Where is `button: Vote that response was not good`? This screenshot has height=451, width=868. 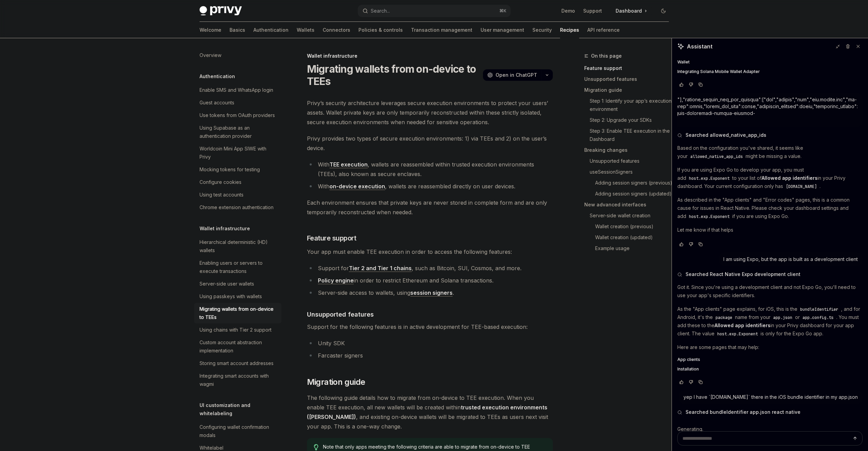 button: Vote that response was not good is located at coordinates (691, 382).